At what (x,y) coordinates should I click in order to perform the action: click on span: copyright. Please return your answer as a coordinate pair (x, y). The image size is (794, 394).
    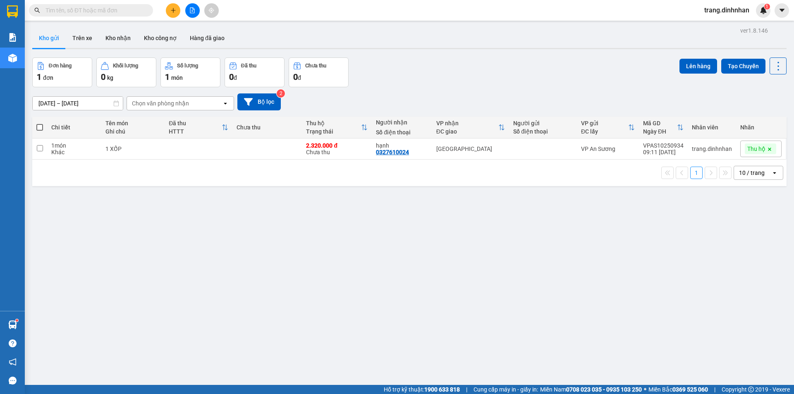
    Looking at the image, I should click on (751, 390).